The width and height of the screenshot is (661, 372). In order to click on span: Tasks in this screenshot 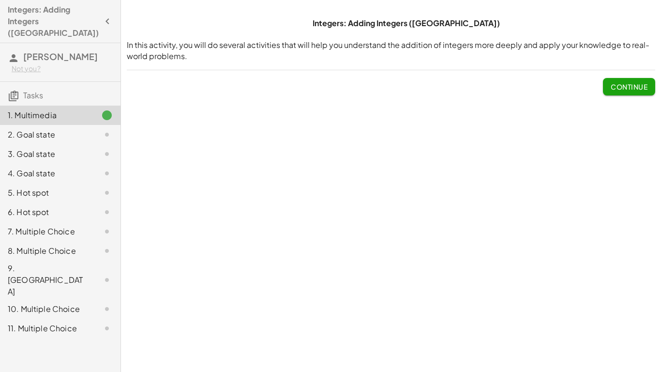, I will do `click(33, 95)`.